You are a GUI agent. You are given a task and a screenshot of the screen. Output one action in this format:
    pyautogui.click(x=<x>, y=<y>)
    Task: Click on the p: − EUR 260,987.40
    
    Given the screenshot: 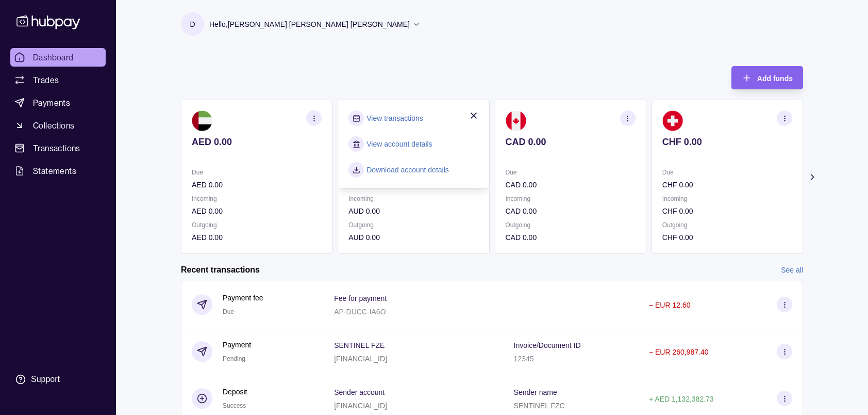 What is the action you would take?
    pyautogui.click(x=679, y=352)
    